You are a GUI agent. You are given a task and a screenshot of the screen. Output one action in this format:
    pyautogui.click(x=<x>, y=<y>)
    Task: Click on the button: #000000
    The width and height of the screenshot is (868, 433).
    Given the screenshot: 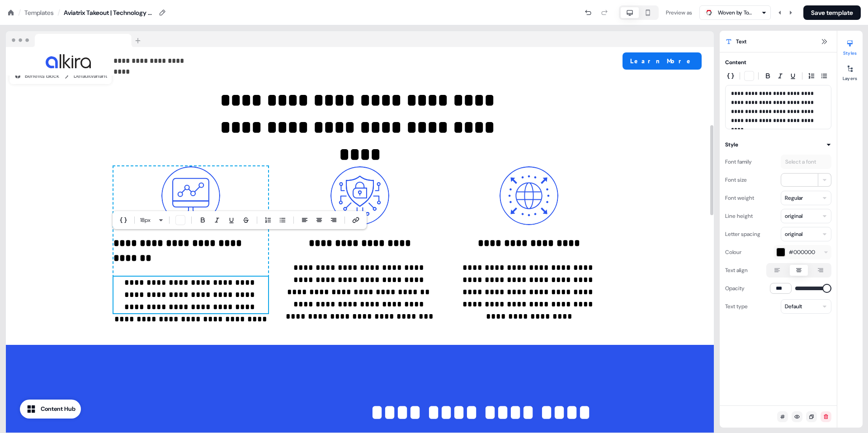 What is the action you would take?
    pyautogui.click(x=803, y=252)
    